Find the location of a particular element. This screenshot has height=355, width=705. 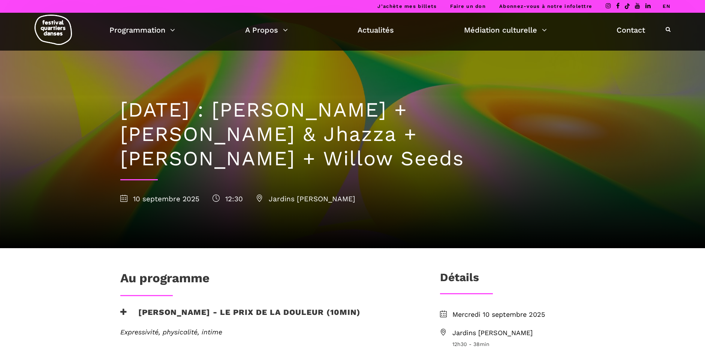

a: Médiation culturelle is located at coordinates (505, 30).